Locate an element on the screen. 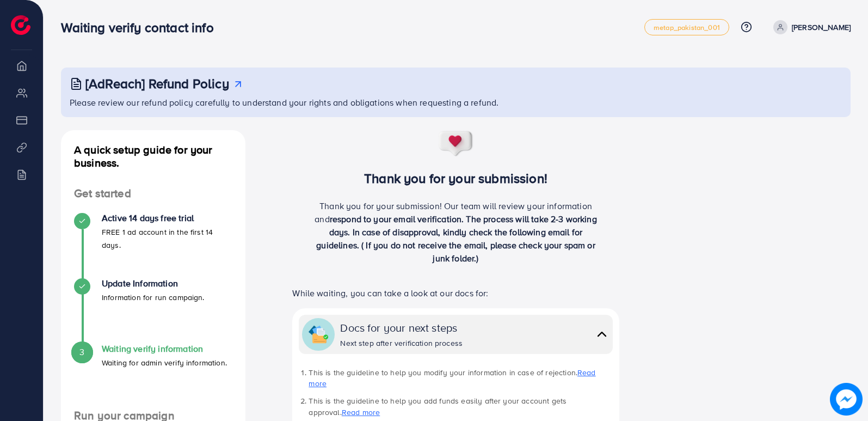 The image size is (868, 421). li: Active 14 days free trial is located at coordinates (153, 246).